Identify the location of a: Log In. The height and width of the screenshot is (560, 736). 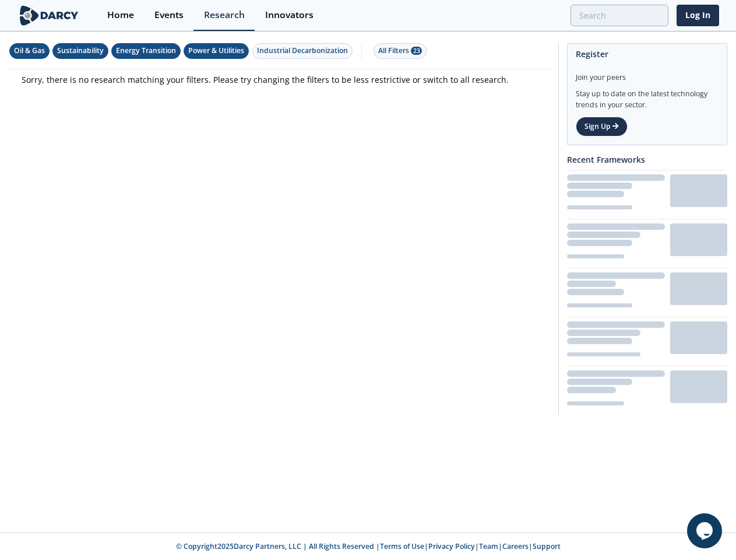
(698, 15).